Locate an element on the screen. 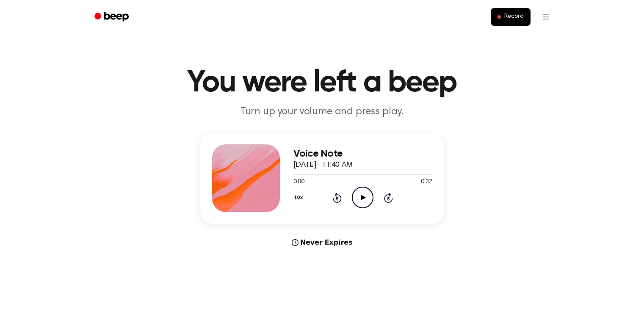  span: 0:32 is located at coordinates (427, 182).